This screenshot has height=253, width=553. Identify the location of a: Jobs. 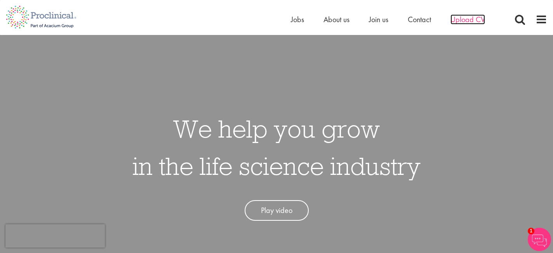
(298, 19).